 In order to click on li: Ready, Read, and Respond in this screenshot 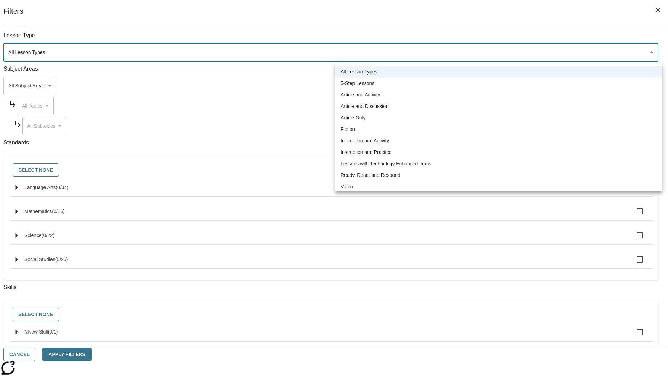, I will do `click(499, 175)`.